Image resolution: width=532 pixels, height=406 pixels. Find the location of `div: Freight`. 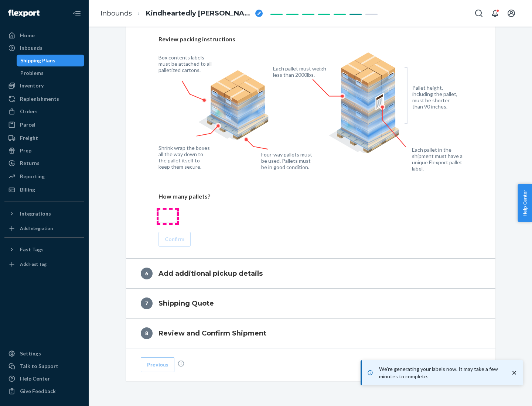

div: Freight is located at coordinates (29, 138).